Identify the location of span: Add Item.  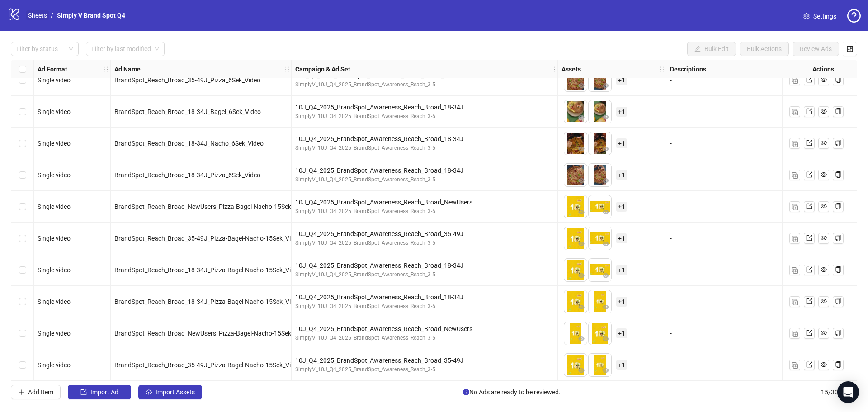
(41, 392).